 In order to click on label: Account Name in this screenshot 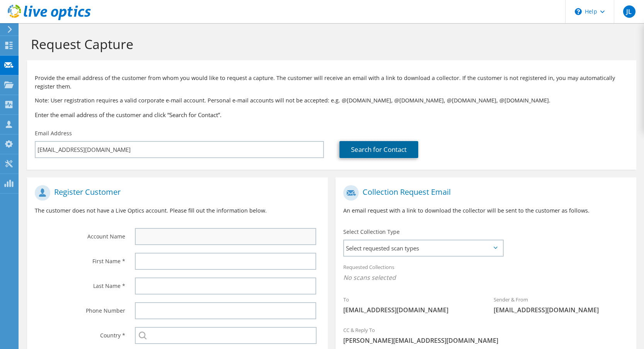, I will do `click(80, 234)`.